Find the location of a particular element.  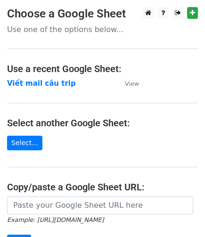

a: Viết mail câu trip is located at coordinates (41, 83).